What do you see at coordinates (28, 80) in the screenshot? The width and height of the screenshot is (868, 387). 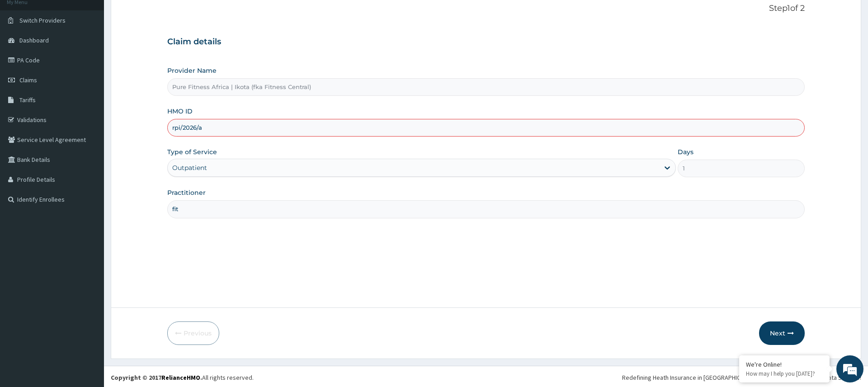 I see `span: Claims` at bounding box center [28, 80].